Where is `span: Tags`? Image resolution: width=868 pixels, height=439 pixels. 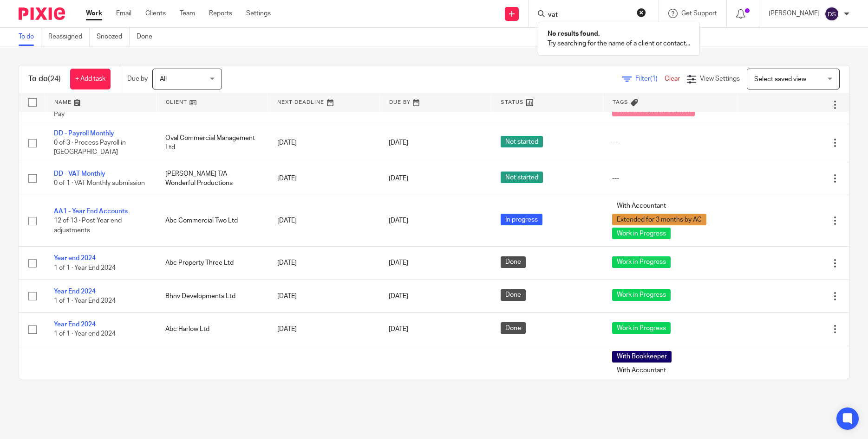
span: Tags is located at coordinates (620, 102).